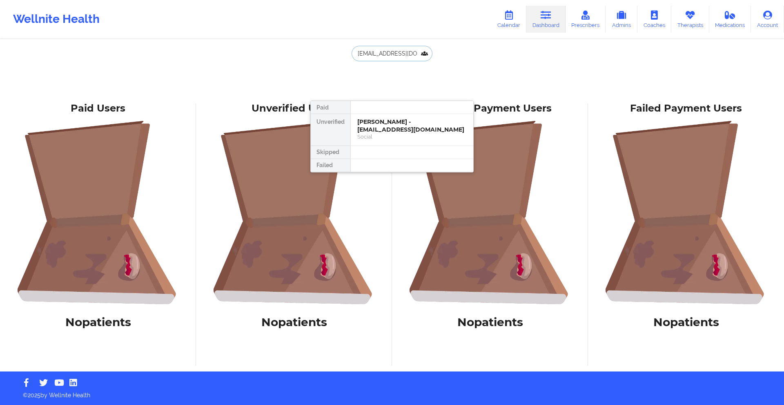  I want to click on div: Skipped Payment Users, so click(490, 108).